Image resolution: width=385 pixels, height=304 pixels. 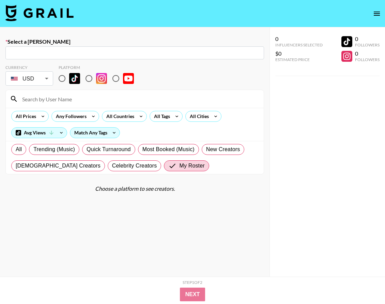 What do you see at coordinates (128, 78) in the screenshot?
I see `img: YouTube` at bounding box center [128, 78].